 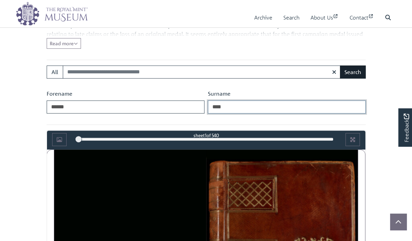 I want to click on label: Forename, so click(x=59, y=94).